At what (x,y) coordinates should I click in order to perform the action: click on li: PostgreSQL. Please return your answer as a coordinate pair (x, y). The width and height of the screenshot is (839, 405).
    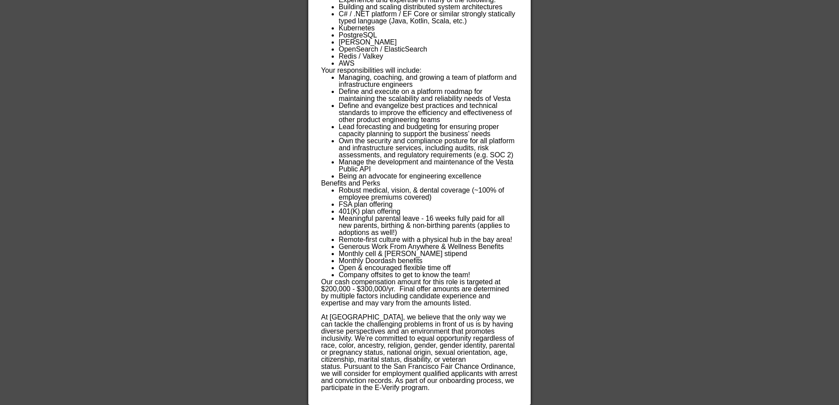
    Looking at the image, I should click on (428, 35).